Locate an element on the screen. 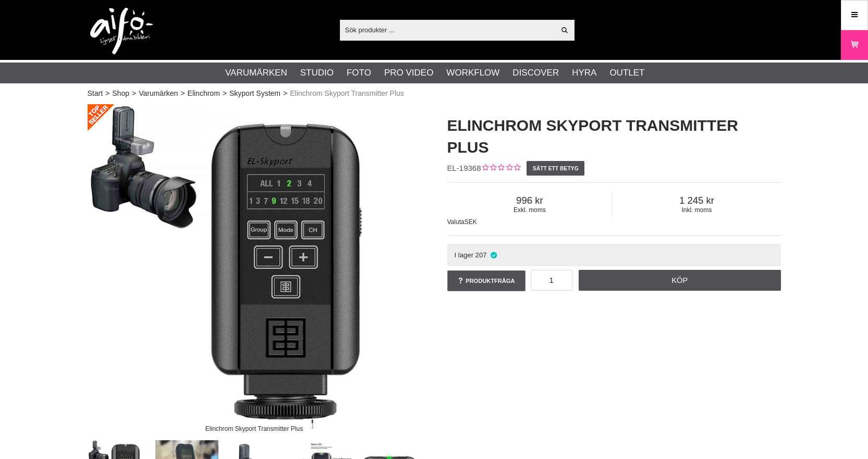 The height and width of the screenshot is (459, 868). span: 207 is located at coordinates (481, 255).